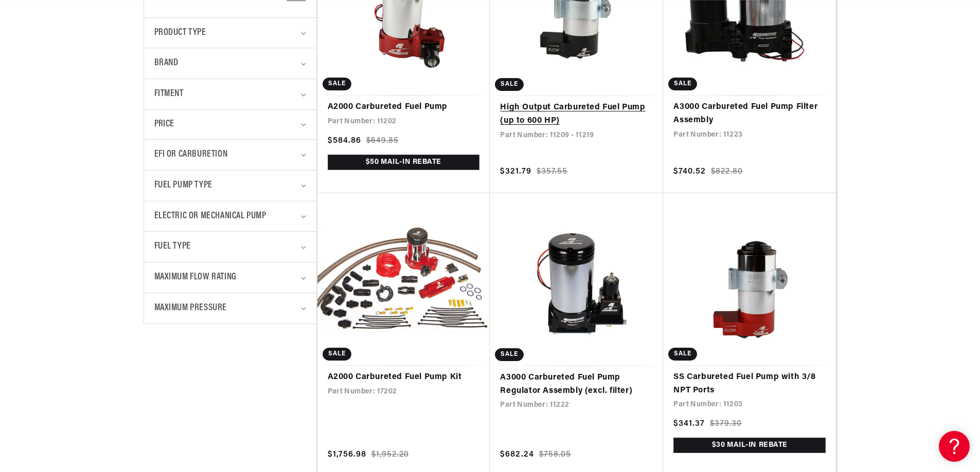 This screenshot has width=980, height=472. Describe the element at coordinates (180, 33) in the screenshot. I see `span: Product type` at that location.